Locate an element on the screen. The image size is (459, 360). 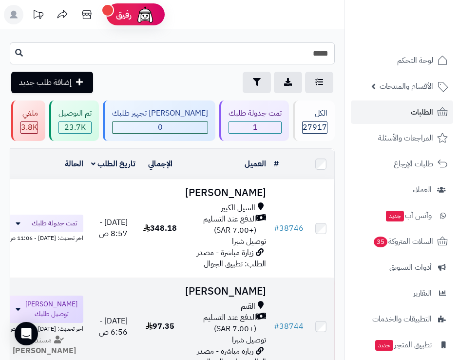
a: ملغي 3.8K is located at coordinates (28, 120).